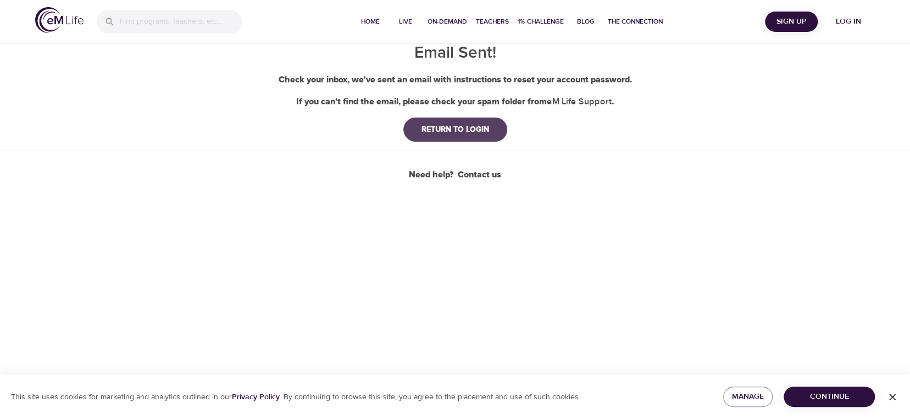 The image size is (910, 419). I want to click on span: Log in, so click(848, 21).